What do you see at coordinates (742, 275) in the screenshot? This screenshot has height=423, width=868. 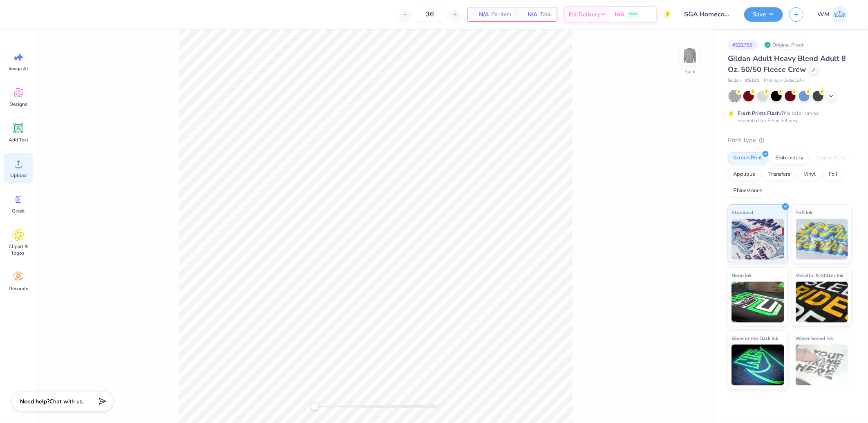 I see `span: Neon Ink` at bounding box center [742, 275].